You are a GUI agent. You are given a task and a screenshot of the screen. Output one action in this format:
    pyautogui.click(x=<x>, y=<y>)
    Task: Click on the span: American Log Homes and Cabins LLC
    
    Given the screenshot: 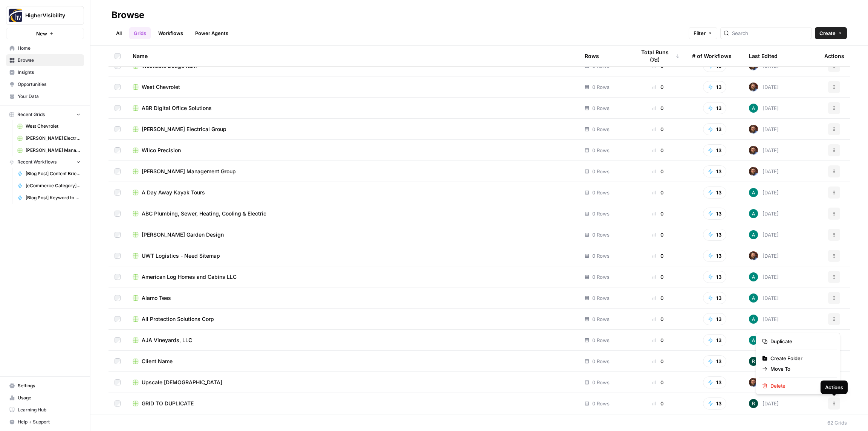 What is the action you would take?
    pyautogui.click(x=189, y=278)
    